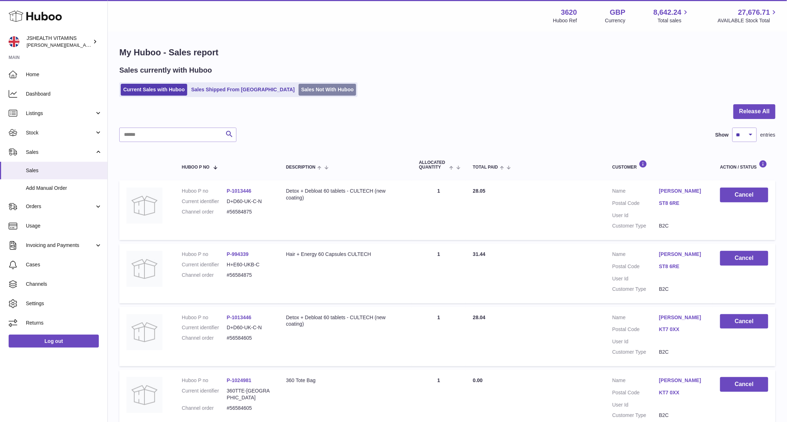 This screenshot has height=422, width=787. What do you see at coordinates (64, 74) in the screenshot?
I see `span: Home` at bounding box center [64, 74].